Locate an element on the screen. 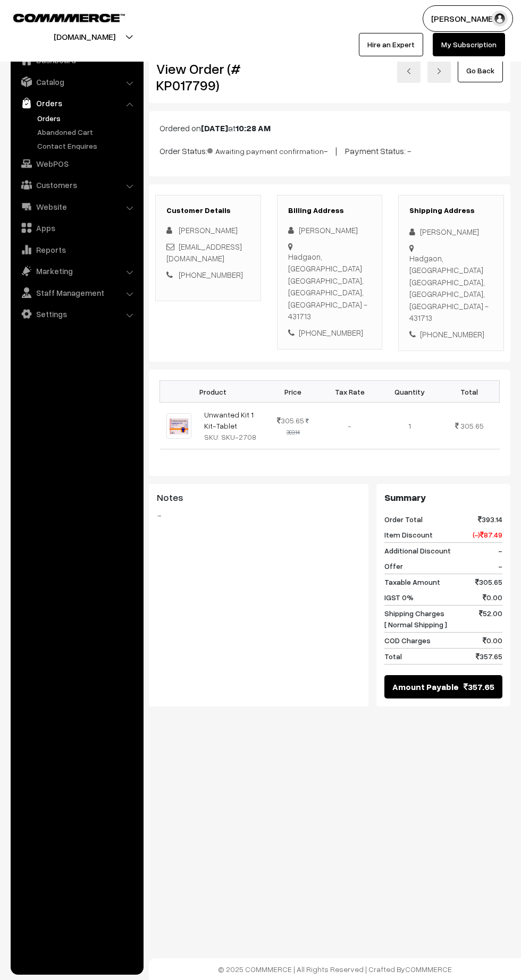 This screenshot has height=980, width=521. a: Hire an Expert is located at coordinates (391, 44).